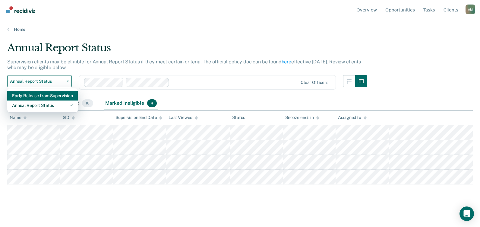  Describe the element at coordinates (87, 103) in the screenshot. I see `span: 18` at that location.